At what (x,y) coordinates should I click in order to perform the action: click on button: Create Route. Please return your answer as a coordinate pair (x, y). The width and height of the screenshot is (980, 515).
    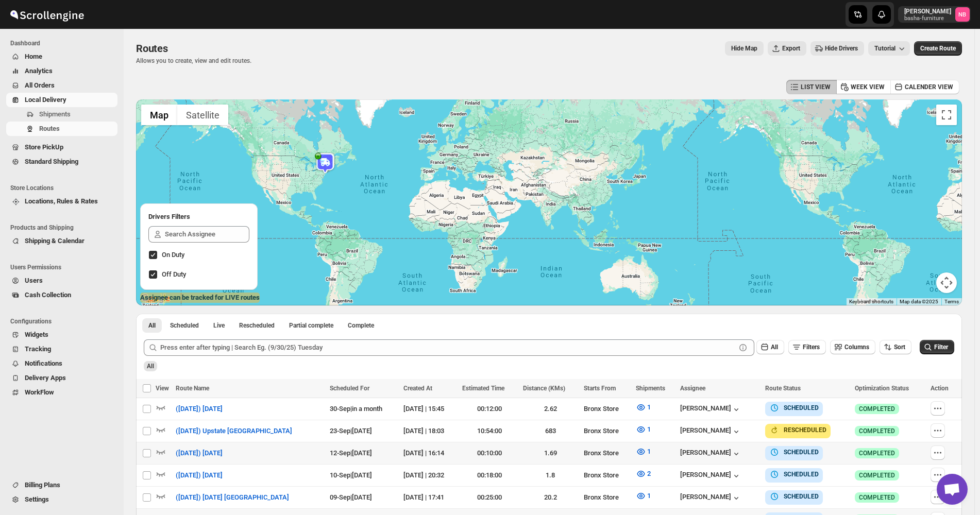
    Looking at the image, I should click on (937, 49).